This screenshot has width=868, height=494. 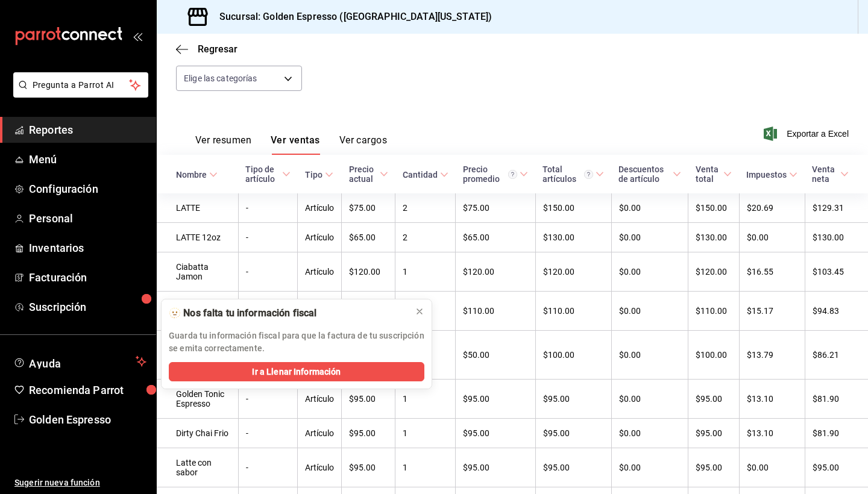 What do you see at coordinates (772, 208) in the screenshot?
I see `td: $20.69` at bounding box center [772, 208].